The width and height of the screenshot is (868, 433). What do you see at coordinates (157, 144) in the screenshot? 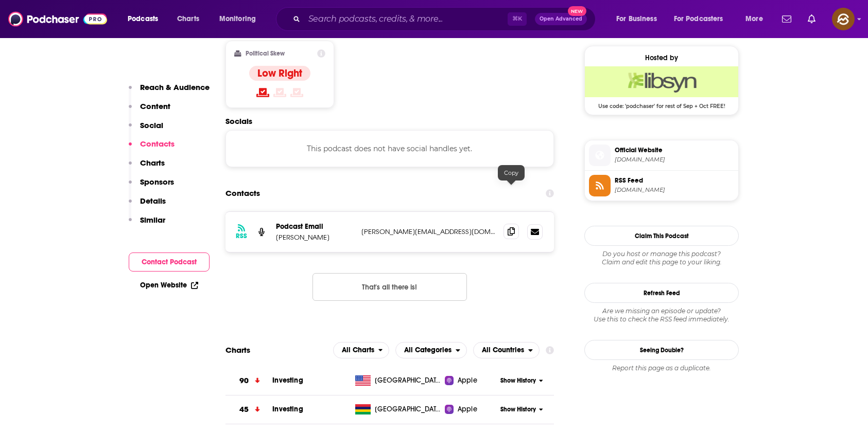
I see `p: Contacts` at bounding box center [157, 144].